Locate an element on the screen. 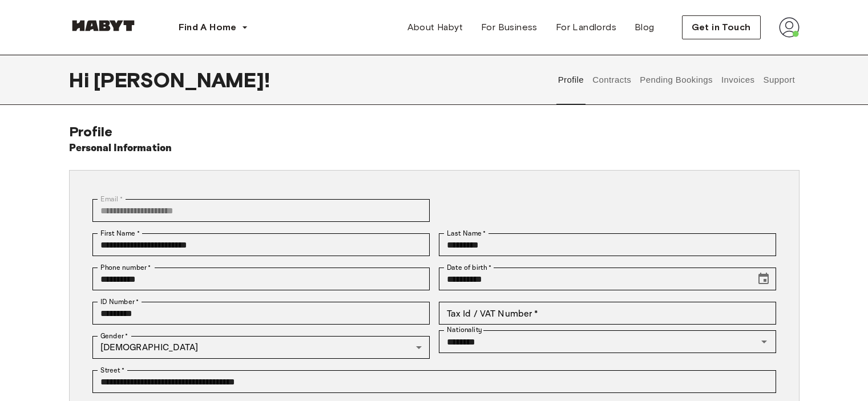 The width and height of the screenshot is (868, 401). span: Get in Touch is located at coordinates (721, 27).